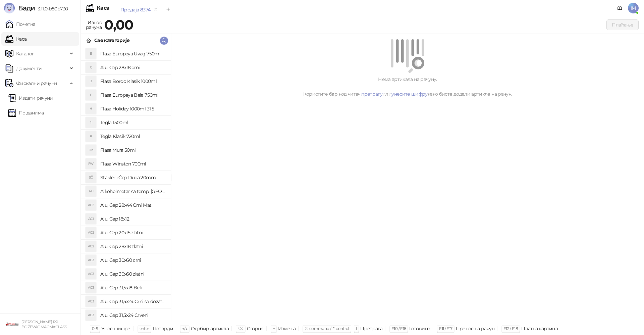  I want to click on div: Платна картица, so click(539, 329).